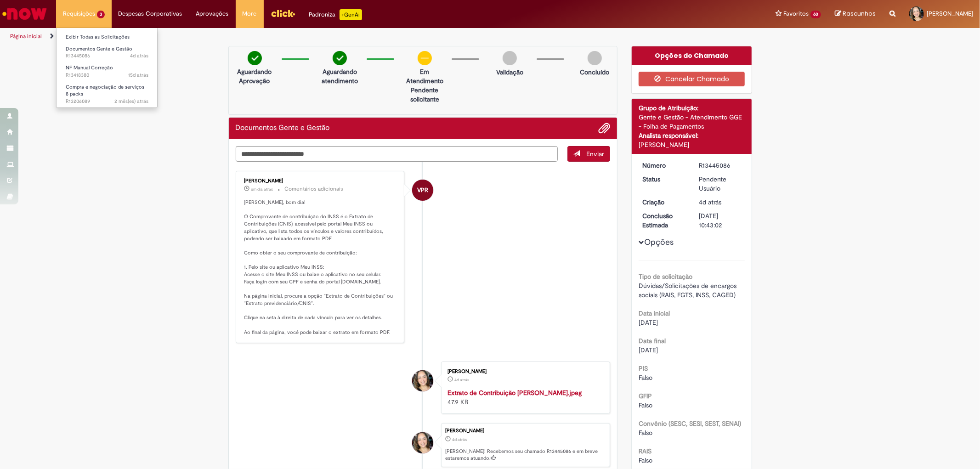 This screenshot has height=469, width=980. Describe the element at coordinates (720, 202) in the screenshot. I see `div: 25/08/2025 15:42:57` at that location.